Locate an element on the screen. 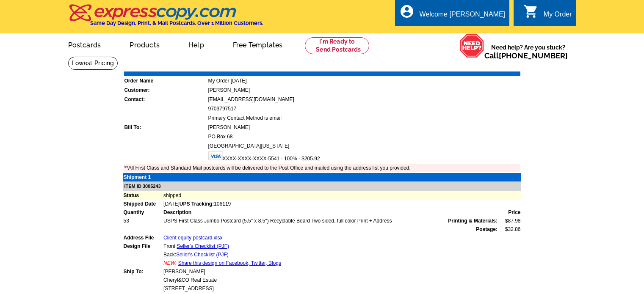 Image resolution: width=644 pixels, height=294 pixels. td: XXXX-XXXX-XXXX-5541 - 100% - $205.92 is located at coordinates (364, 157).